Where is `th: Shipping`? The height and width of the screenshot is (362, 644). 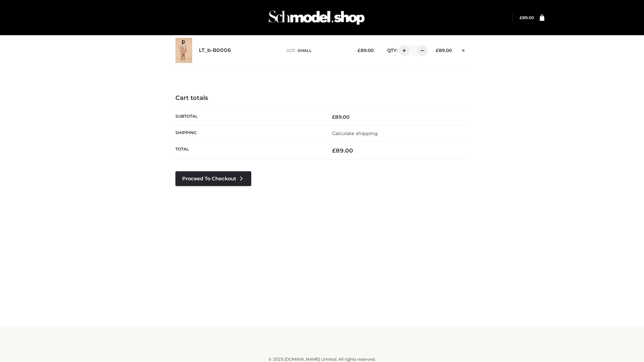
th: Shipping is located at coordinates (249, 133).